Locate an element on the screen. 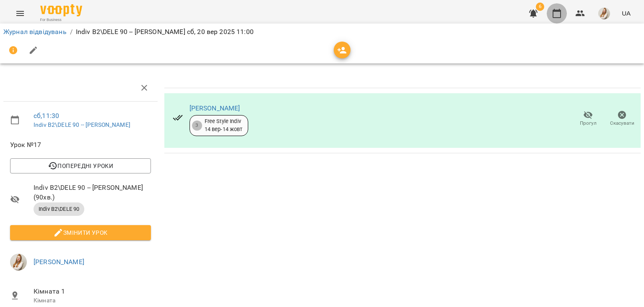 This screenshot has height=307, width=644. span: Скасувати is located at coordinates (622, 123).